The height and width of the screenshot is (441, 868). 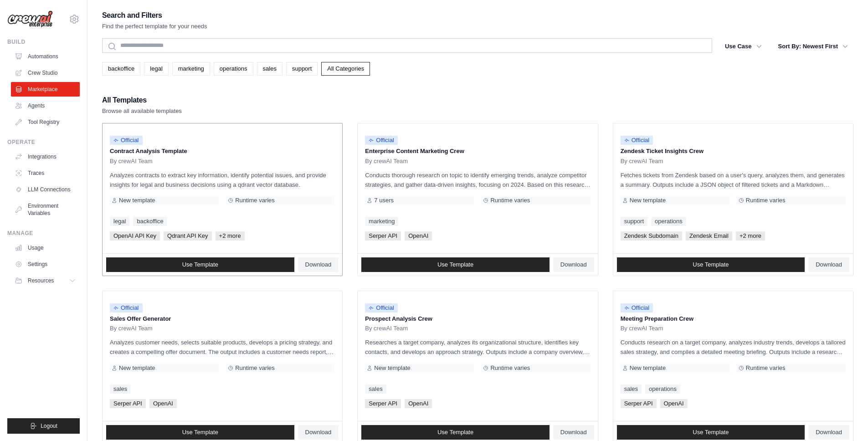 What do you see at coordinates (45, 56) in the screenshot?
I see `a: Automations` at bounding box center [45, 56].